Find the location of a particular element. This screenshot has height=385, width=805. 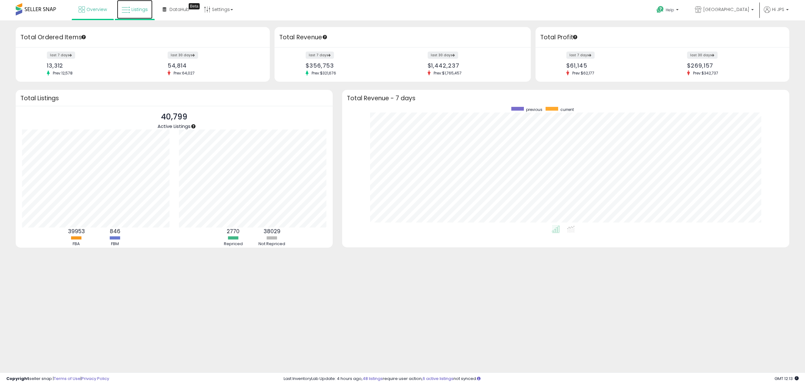

span: Prev: $62,177 is located at coordinates (583, 73).